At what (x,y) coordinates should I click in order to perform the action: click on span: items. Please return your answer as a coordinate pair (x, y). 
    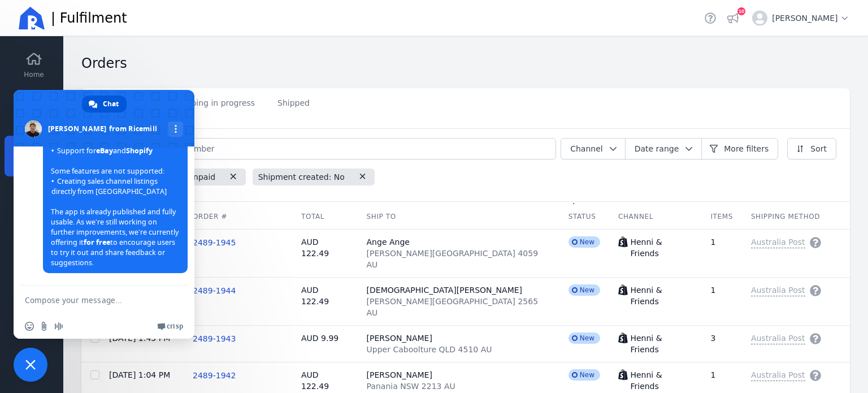
    Looking at the image, I should click on (721, 217).